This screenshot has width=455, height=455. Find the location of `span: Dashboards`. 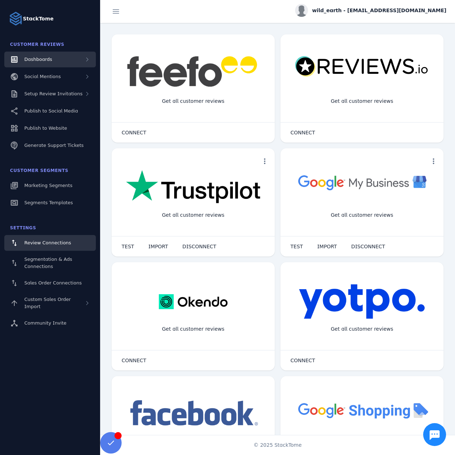

span: Dashboards is located at coordinates (38, 59).